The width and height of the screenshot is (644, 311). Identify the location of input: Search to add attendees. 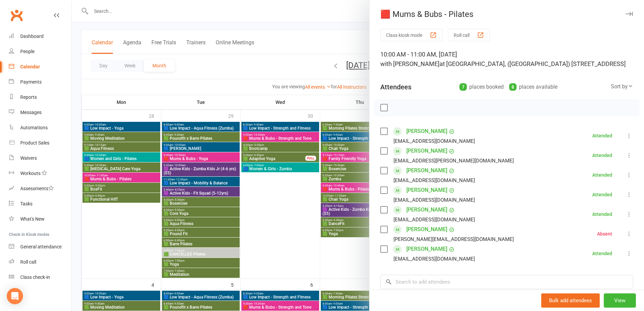
(507, 282).